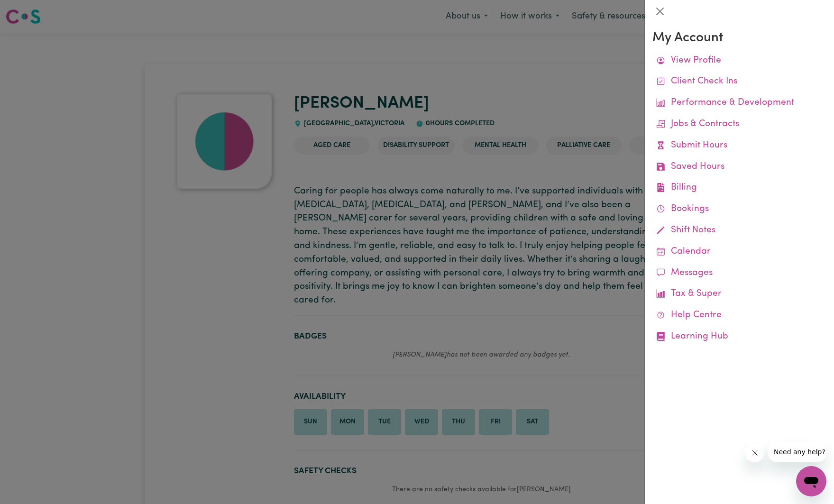 The width and height of the screenshot is (834, 504). What do you see at coordinates (739, 337) in the screenshot?
I see `a: Learning Hub` at bounding box center [739, 337].